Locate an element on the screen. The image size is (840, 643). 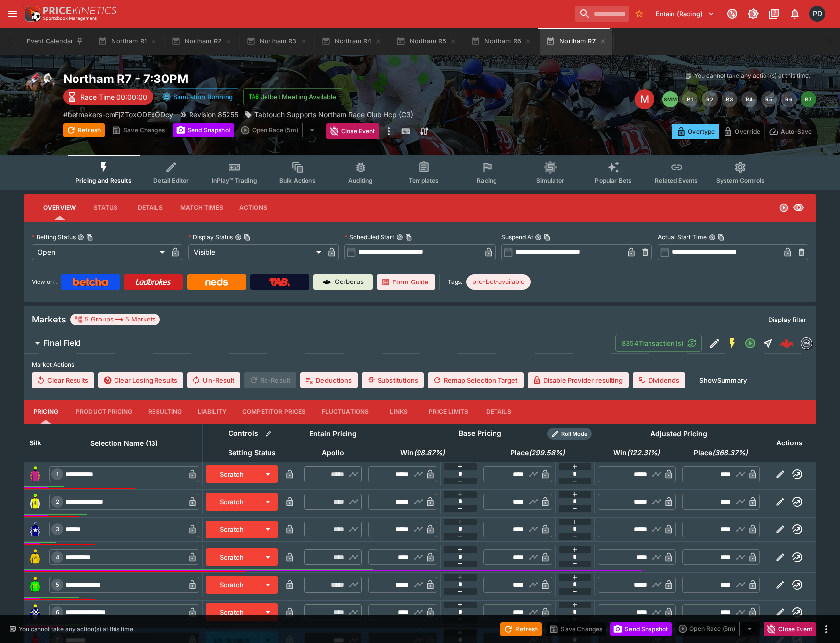
label: View on : is located at coordinates (44, 282).